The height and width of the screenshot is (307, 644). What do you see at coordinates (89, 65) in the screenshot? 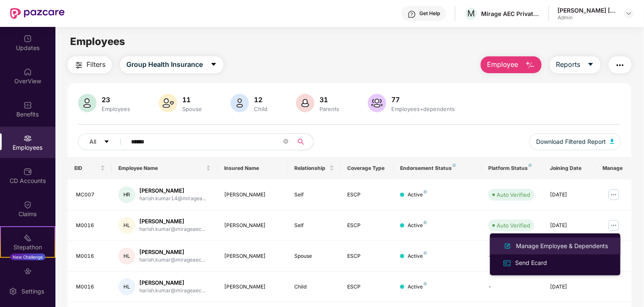
I see `button: Filters` at bounding box center [89, 65].